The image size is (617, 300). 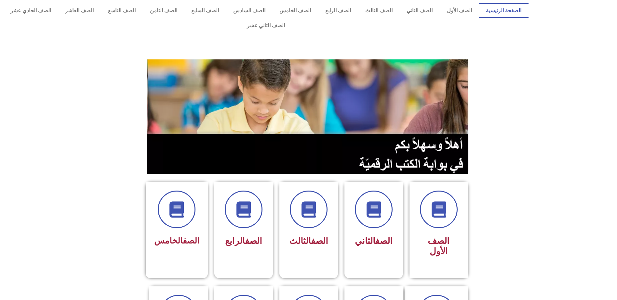 I want to click on a: الصف الحادي عشر, so click(x=31, y=11).